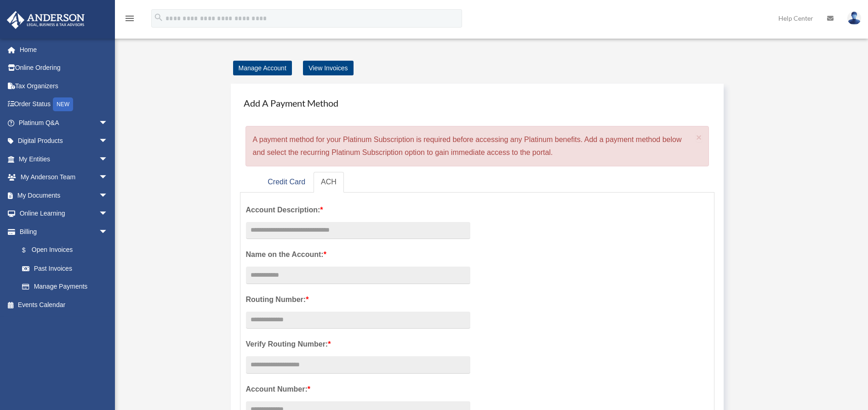  I want to click on a: Digital Productsarrow_drop_down, so click(64, 141).